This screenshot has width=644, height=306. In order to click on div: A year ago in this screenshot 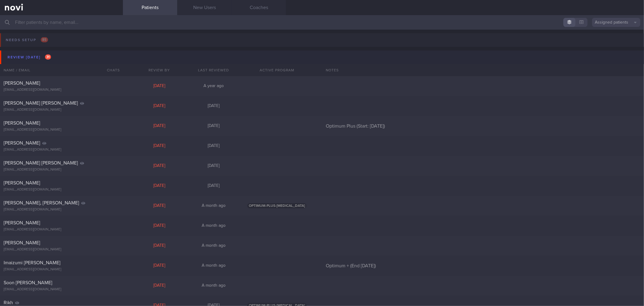, I will do `click(213, 86)`.